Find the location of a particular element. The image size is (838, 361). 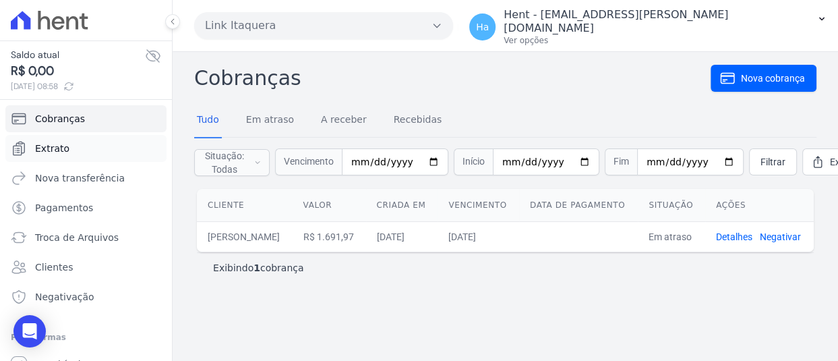

th: Cliente is located at coordinates (245, 205).